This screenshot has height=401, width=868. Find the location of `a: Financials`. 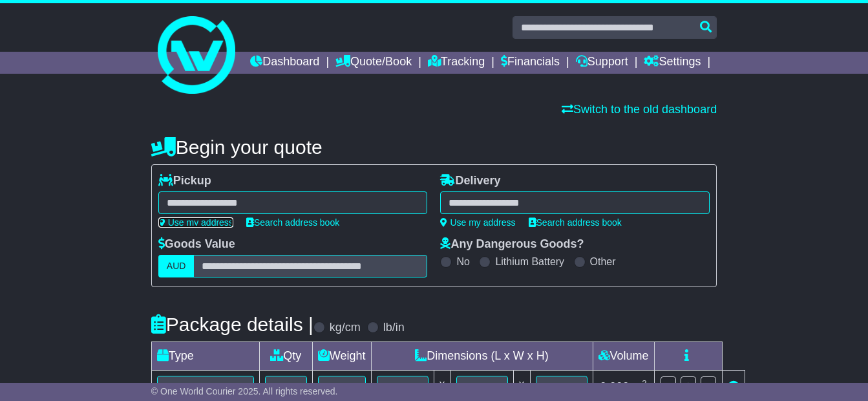

a: Financials is located at coordinates (530, 62).